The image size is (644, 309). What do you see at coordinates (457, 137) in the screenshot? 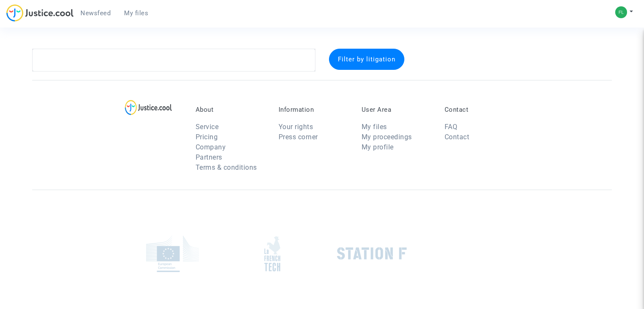
I see `a: Contact` at bounding box center [457, 137].